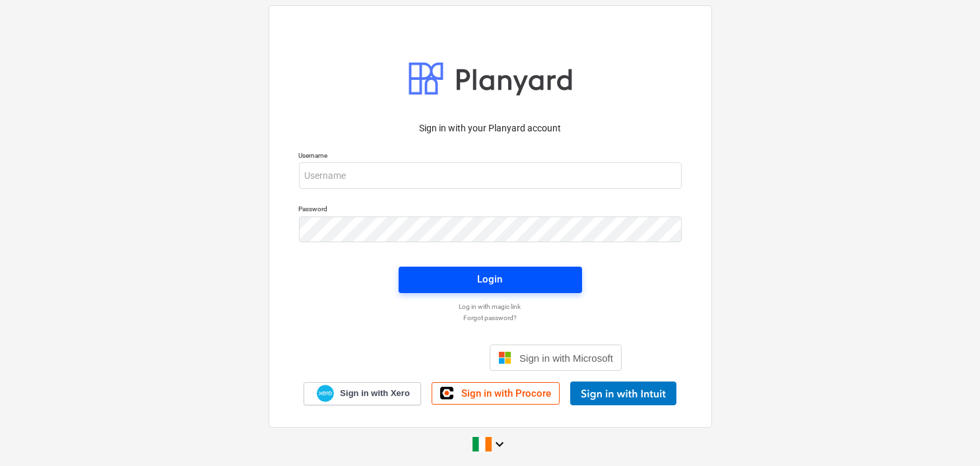 This screenshot has height=466, width=980. What do you see at coordinates (506, 394) in the screenshot?
I see `span: Sign in with Procore` at bounding box center [506, 394].